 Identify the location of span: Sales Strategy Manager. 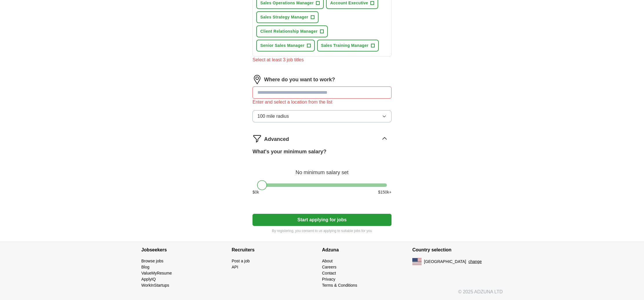
(285, 17).